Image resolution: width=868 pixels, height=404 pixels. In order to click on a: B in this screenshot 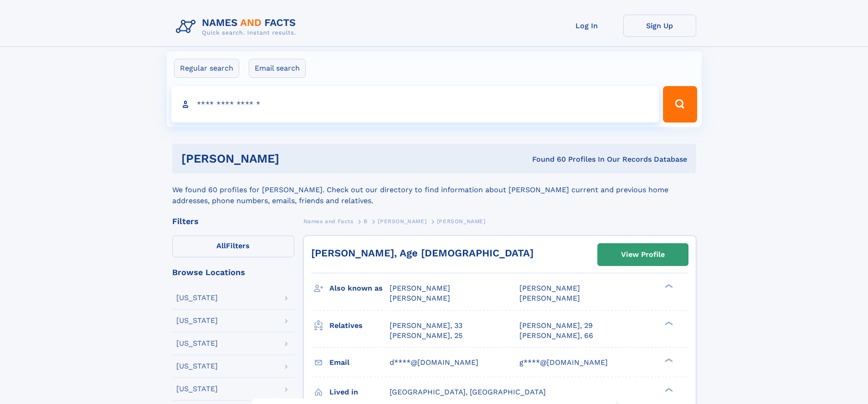, I will do `click(365, 221)`.